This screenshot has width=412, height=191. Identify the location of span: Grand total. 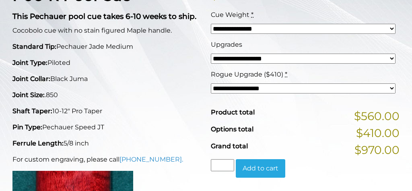
(230, 146).